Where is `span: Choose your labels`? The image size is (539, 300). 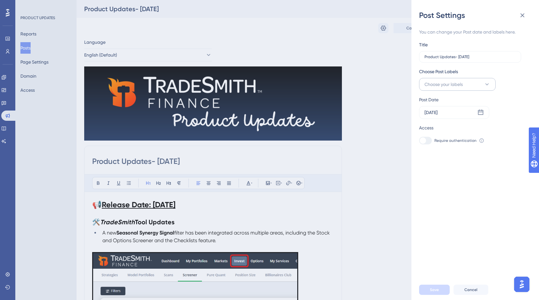
span: Choose your labels is located at coordinates (444, 84).